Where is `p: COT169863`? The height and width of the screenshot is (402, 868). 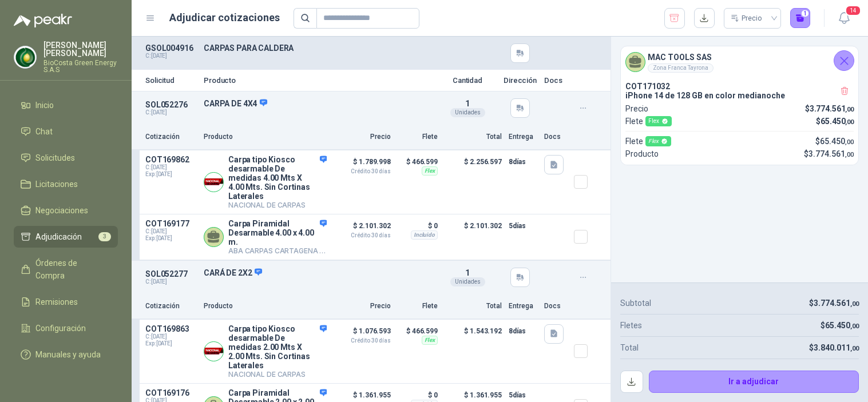 p: COT169863 is located at coordinates (171, 329).